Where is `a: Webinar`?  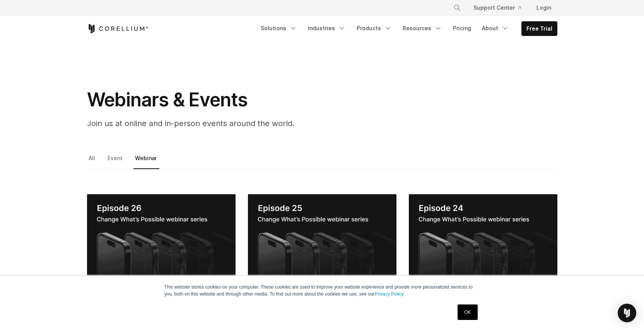
a: Webinar is located at coordinates (146, 161).